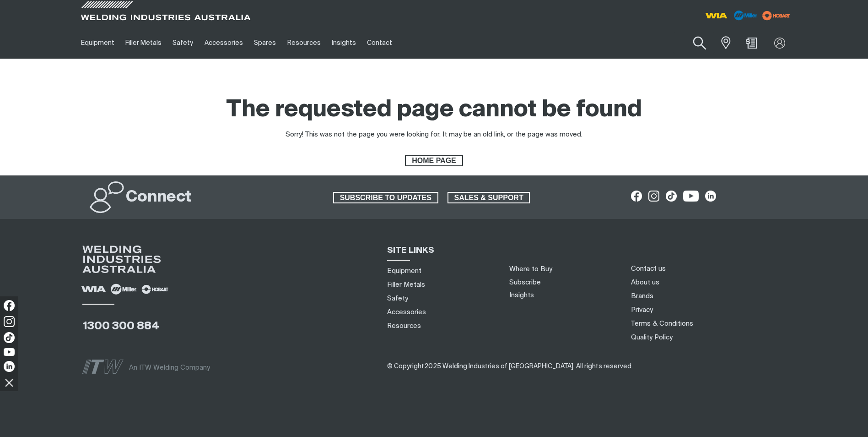  What do you see at coordinates (751, 43) in the screenshot?
I see `a: Shopping cart (0 product(s))` at bounding box center [751, 43].